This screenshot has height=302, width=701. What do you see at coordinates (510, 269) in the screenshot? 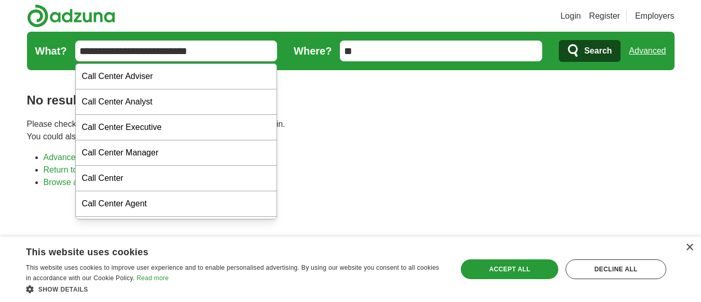
I see `div: Accept all` at bounding box center [510, 269].